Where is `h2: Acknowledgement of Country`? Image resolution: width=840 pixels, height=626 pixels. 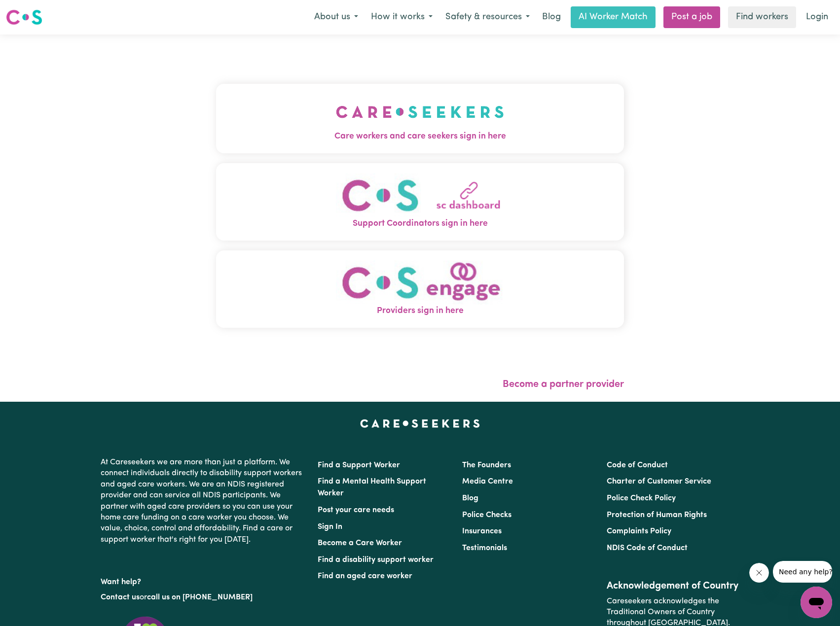
h2: Acknowledgement of Country is located at coordinates (673, 586).